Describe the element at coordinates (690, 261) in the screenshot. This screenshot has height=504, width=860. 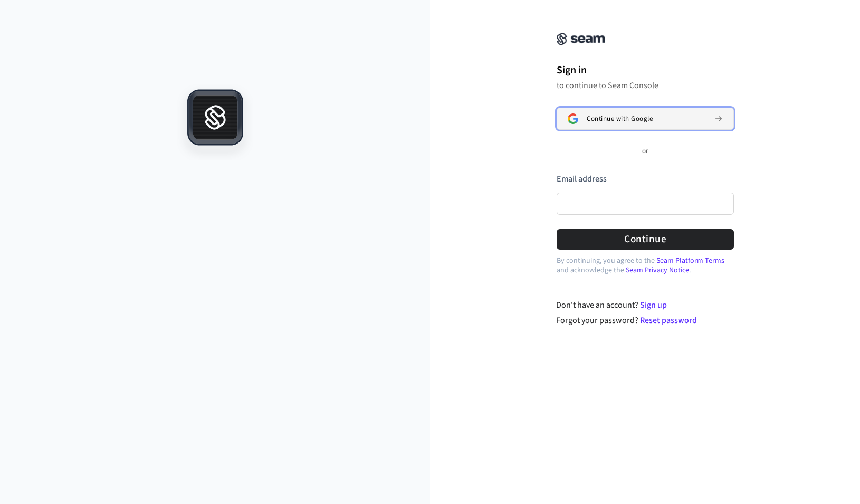
I see `a: Seam Platform Terms` at that location.